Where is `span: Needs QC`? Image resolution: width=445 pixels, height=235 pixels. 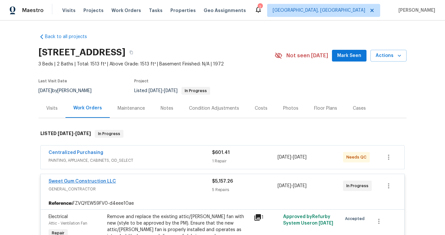 span: Needs QC is located at coordinates (358, 157).